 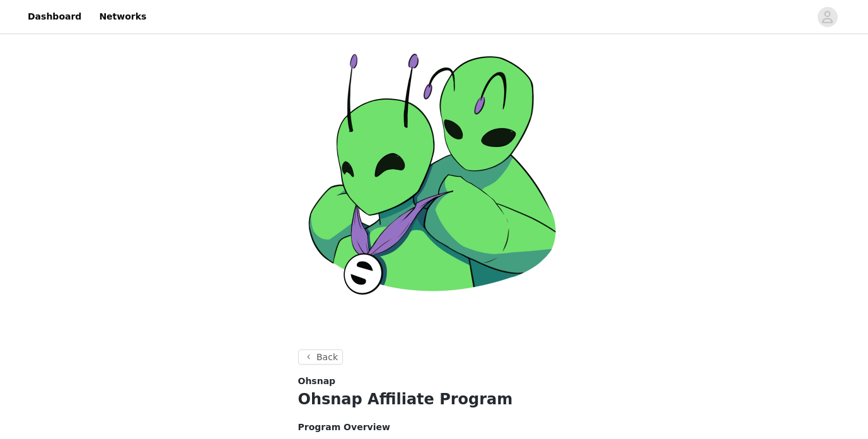 I want to click on h1: Ohsnap Affiliate Program, so click(x=434, y=399).